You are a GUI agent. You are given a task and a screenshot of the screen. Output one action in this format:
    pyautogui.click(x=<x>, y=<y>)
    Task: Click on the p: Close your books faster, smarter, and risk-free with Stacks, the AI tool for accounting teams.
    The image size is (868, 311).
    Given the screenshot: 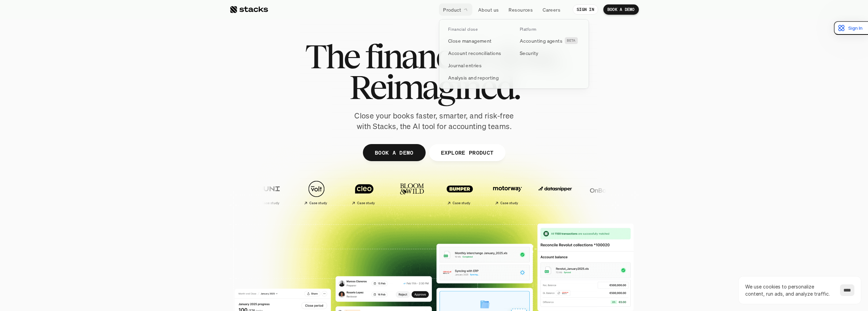 What is the action you would take?
    pyautogui.click(x=434, y=121)
    